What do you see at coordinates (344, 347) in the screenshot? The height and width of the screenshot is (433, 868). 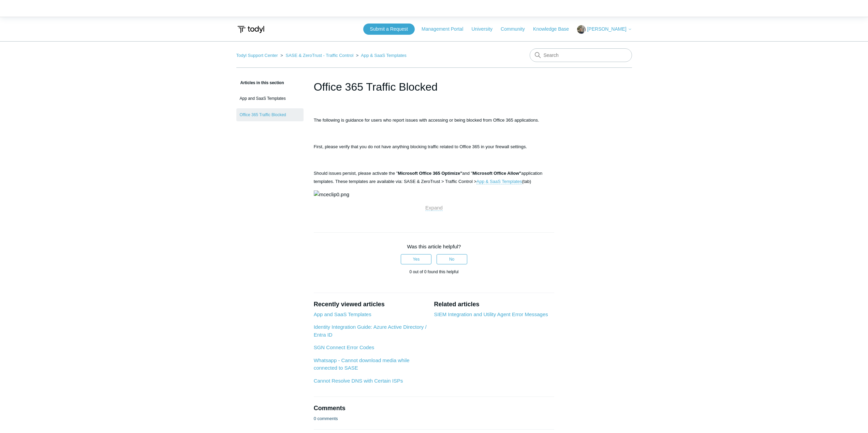 I see `a: SGN Connect Error Codes` at bounding box center [344, 347].